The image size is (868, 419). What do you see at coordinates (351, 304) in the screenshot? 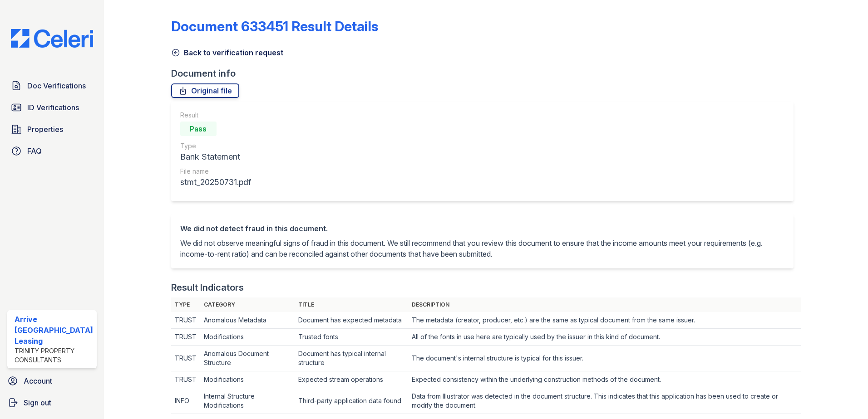
I see `th: Title` at bounding box center [351, 304].